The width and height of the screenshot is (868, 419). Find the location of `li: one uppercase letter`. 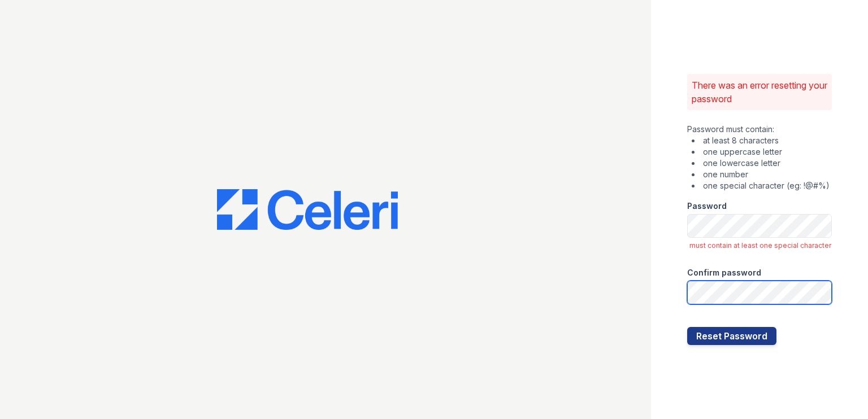

li: one uppercase letter is located at coordinates (762, 152).